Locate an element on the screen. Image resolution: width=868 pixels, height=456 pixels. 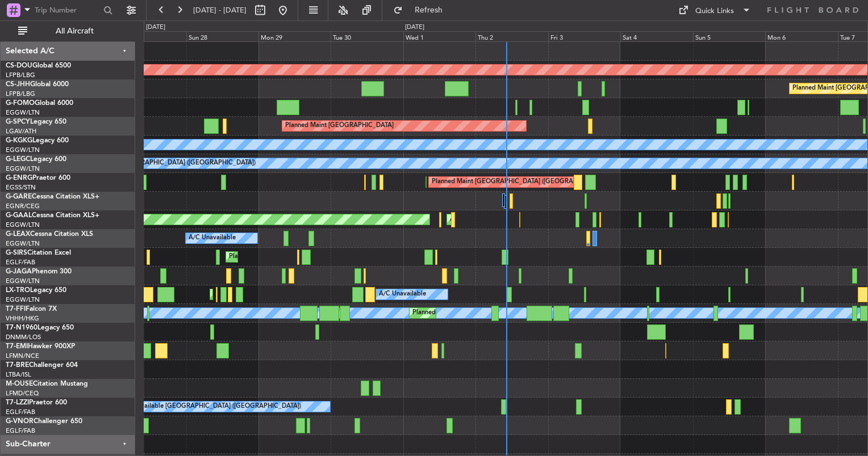
button: All Aircraft is located at coordinates (68, 31).